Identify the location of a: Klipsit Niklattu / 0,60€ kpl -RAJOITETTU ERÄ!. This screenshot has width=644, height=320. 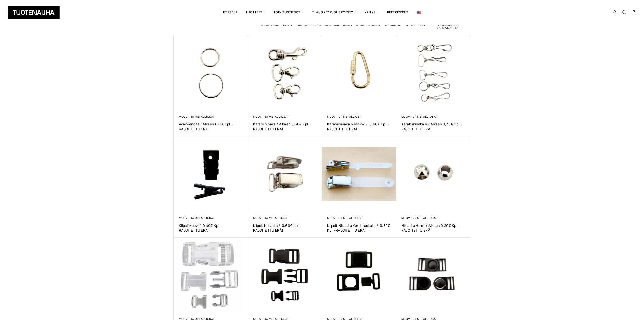
(285, 227).